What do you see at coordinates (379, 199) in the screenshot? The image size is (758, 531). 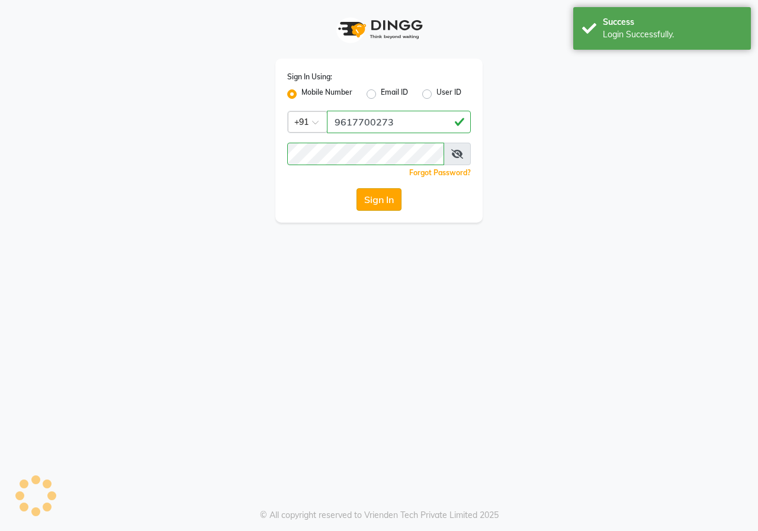 I see `button: Sign In` at bounding box center [379, 199].